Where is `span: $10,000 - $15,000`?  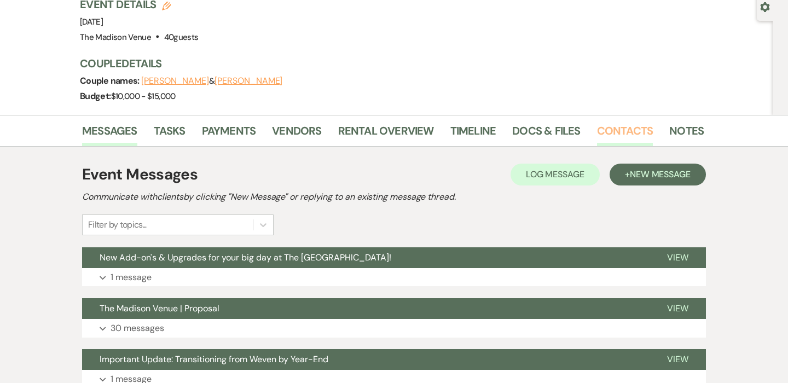
span: $10,000 - $15,000 is located at coordinates (143, 96).